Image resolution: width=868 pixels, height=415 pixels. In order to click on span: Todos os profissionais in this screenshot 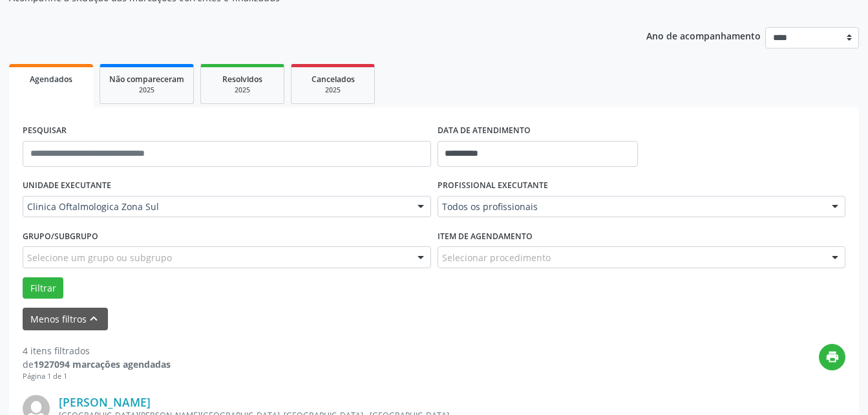, I will do `click(631, 207)`.